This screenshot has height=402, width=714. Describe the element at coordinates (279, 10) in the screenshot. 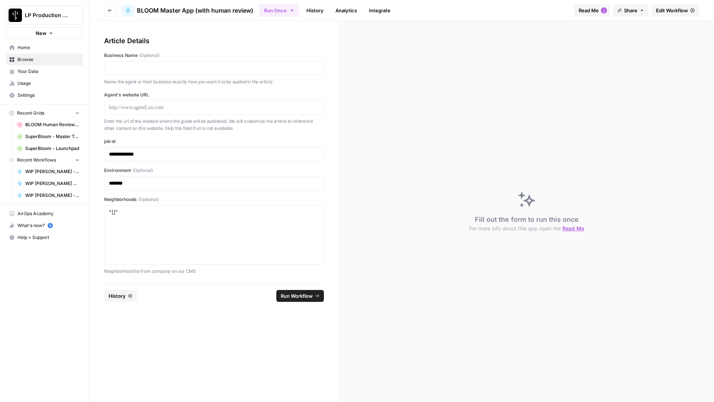

I see `button: Run Once` at that location.